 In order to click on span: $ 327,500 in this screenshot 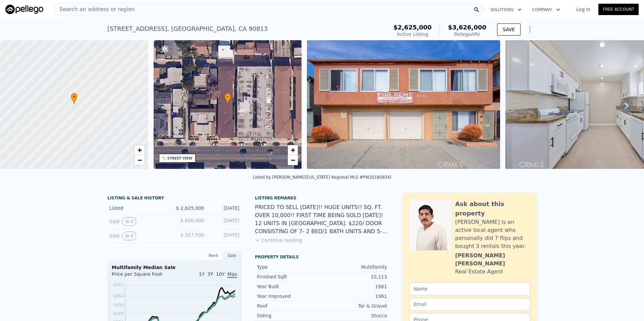, I will do `click(192, 235)`.